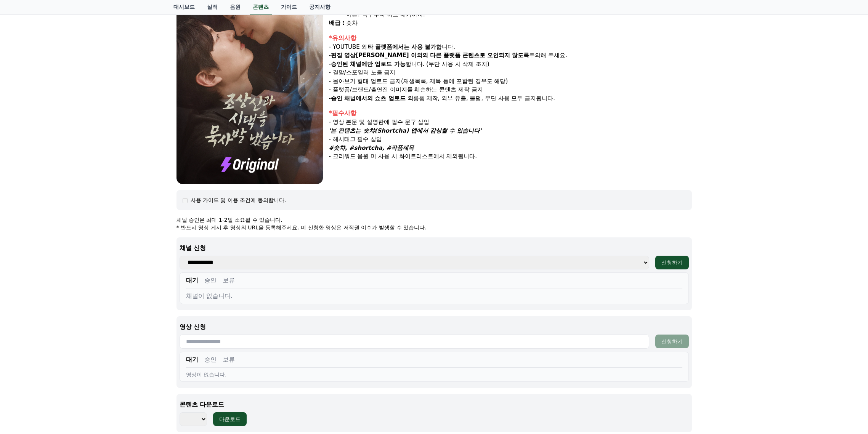  I want to click on div: 숏챠, so click(519, 23).